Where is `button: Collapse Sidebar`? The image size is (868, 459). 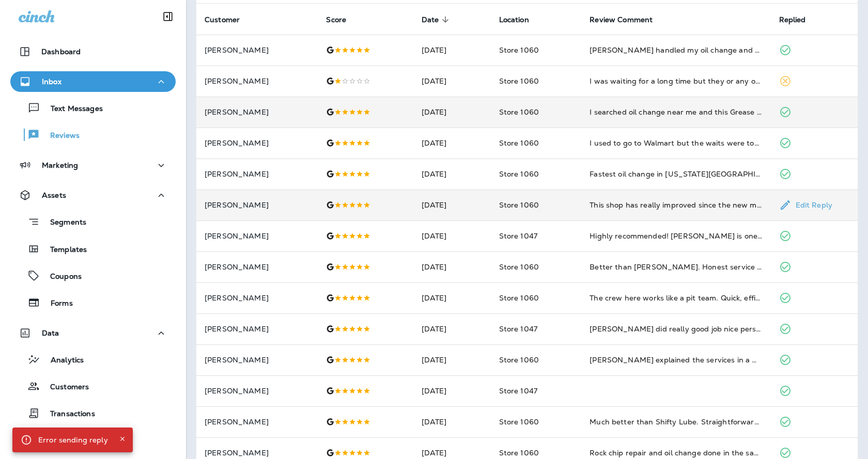
button: Collapse Sidebar is located at coordinates (168, 16).